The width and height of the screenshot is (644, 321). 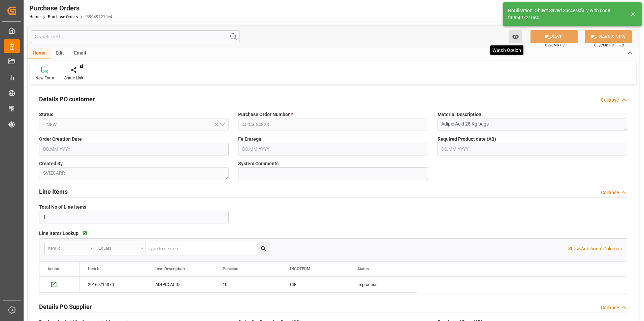 What do you see at coordinates (300, 269) in the screenshot?
I see `span: INCOTERM` at bounding box center [300, 269].